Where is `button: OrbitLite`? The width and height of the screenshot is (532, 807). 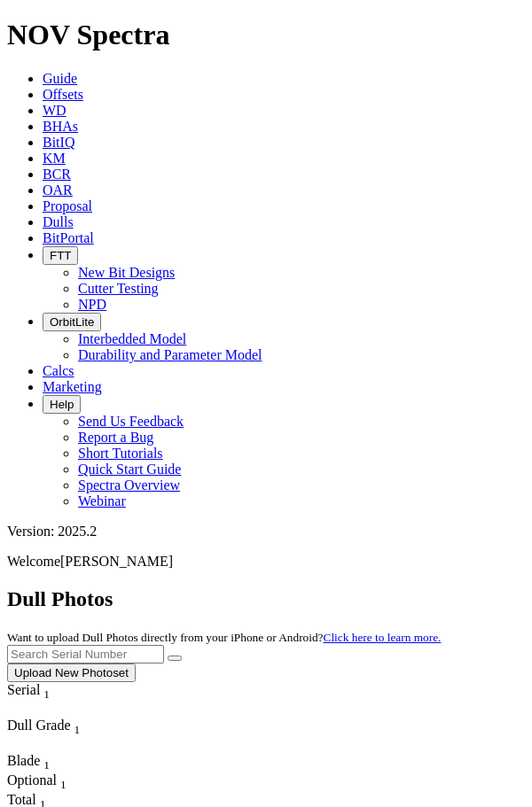
button: OrbitLite is located at coordinates (72, 322).